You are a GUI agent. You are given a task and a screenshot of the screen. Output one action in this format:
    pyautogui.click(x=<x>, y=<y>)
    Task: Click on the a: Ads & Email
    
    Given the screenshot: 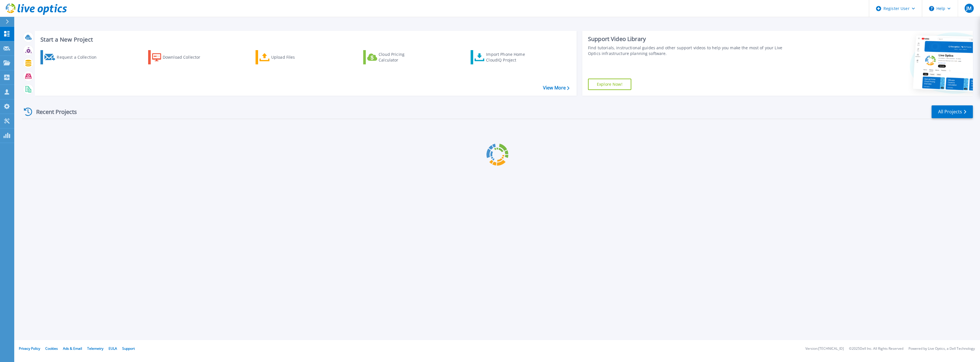 What is the action you would take?
    pyautogui.click(x=72, y=348)
    